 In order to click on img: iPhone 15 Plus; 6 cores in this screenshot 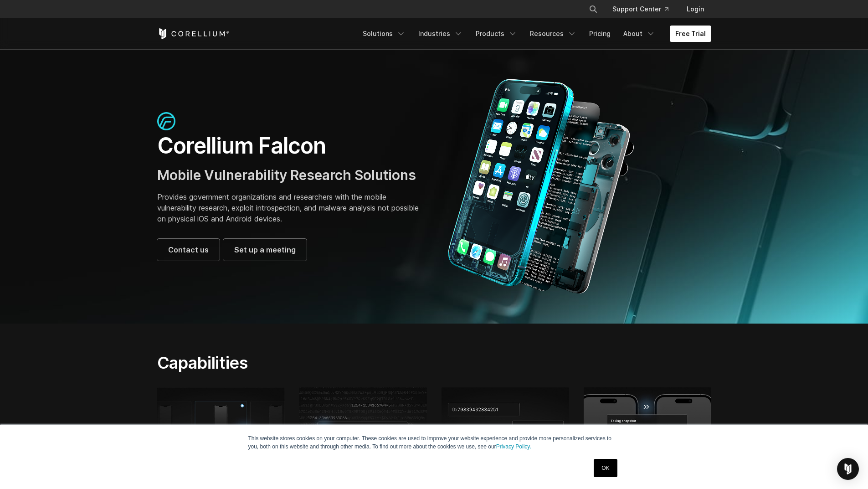, I will do `click(221, 427)`.